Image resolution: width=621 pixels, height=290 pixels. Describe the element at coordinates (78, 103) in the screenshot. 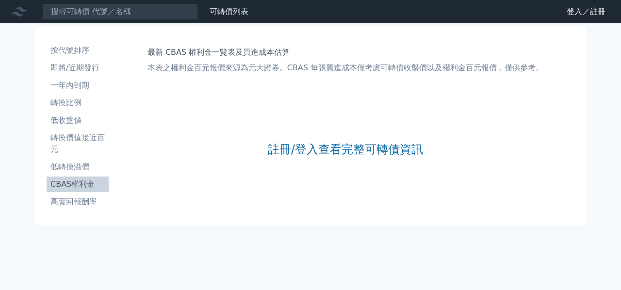

I see `a: 轉換比例` at that location.